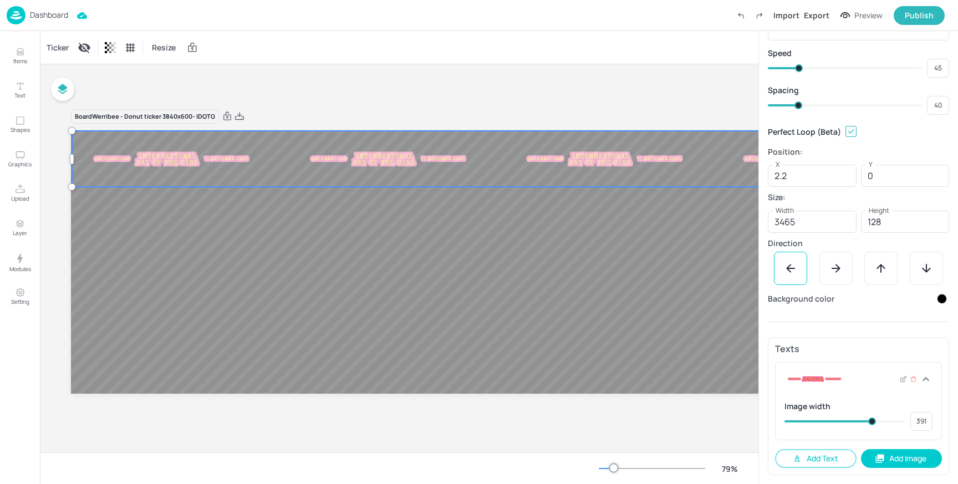  I want to click on img: logo-86c26b7e.jpg, so click(16, 15).